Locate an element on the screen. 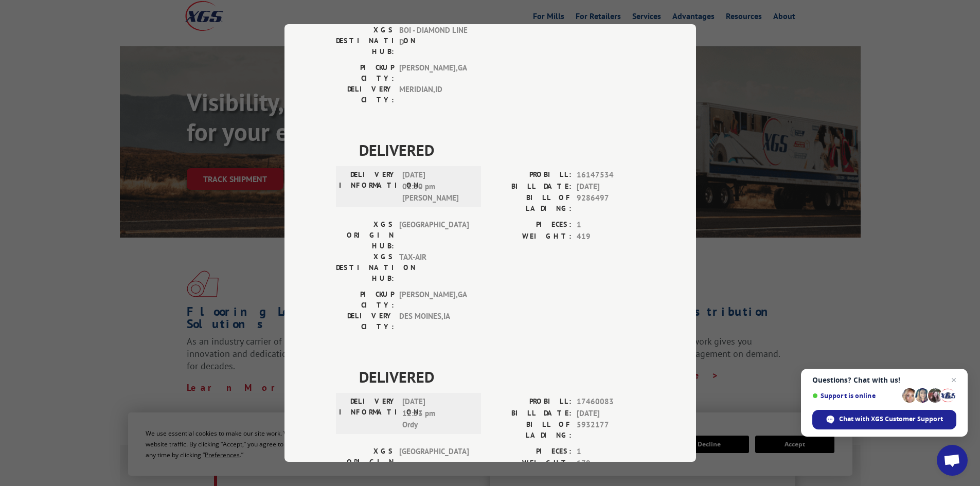  span: 9286497 is located at coordinates (611, 203).